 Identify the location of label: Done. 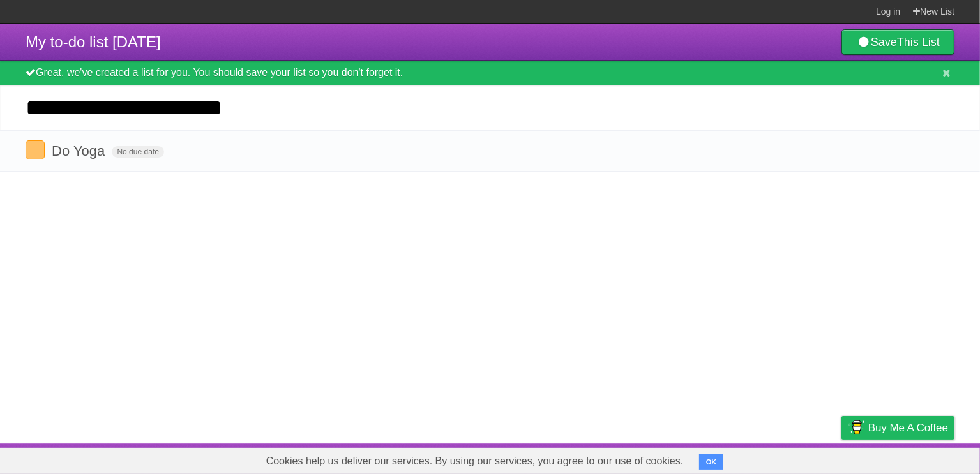
(35, 150).